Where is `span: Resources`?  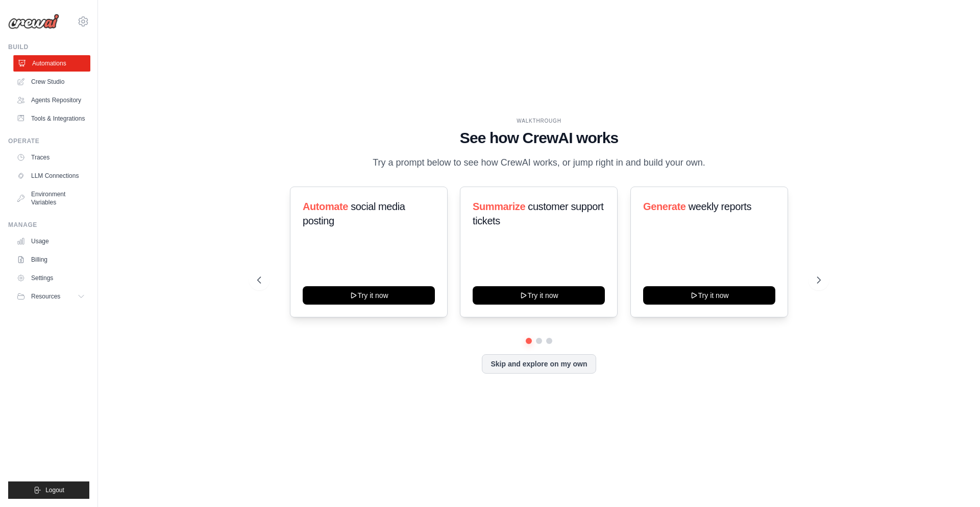
span: Resources is located at coordinates (46, 296).